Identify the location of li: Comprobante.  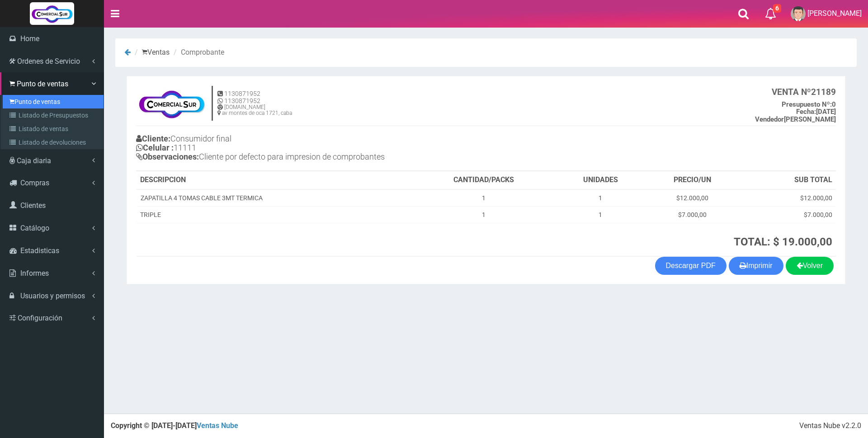
(197, 53).